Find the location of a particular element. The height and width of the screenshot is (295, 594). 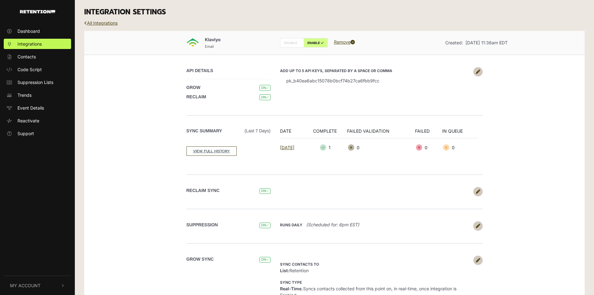

label: Reclaim Sync is located at coordinates (203, 190).